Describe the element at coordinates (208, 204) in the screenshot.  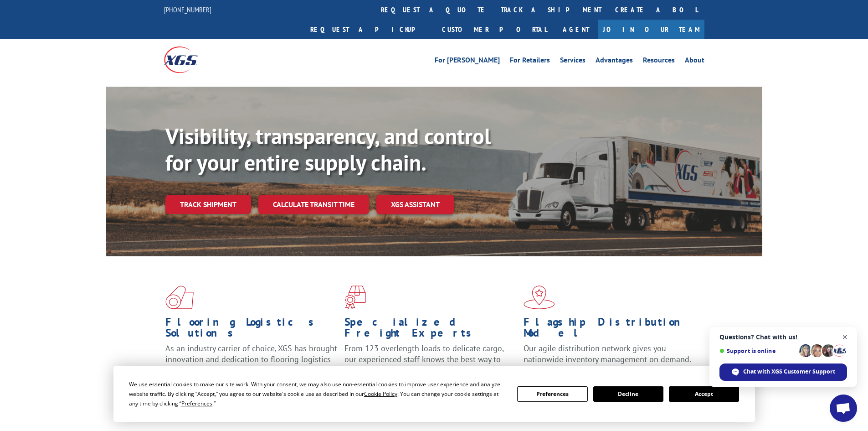
I see `a: Track shipment` at that location.